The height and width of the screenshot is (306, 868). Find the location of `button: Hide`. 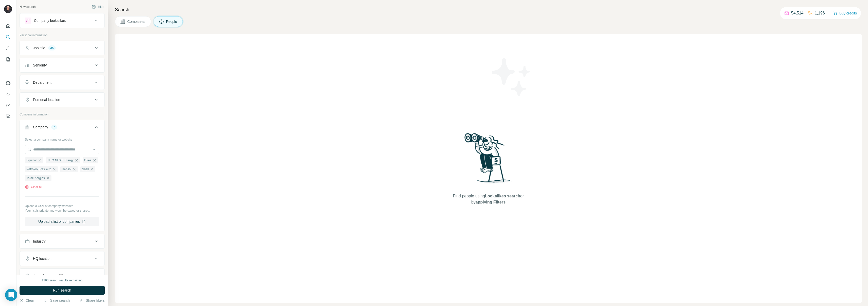

button: Hide is located at coordinates (98, 7).